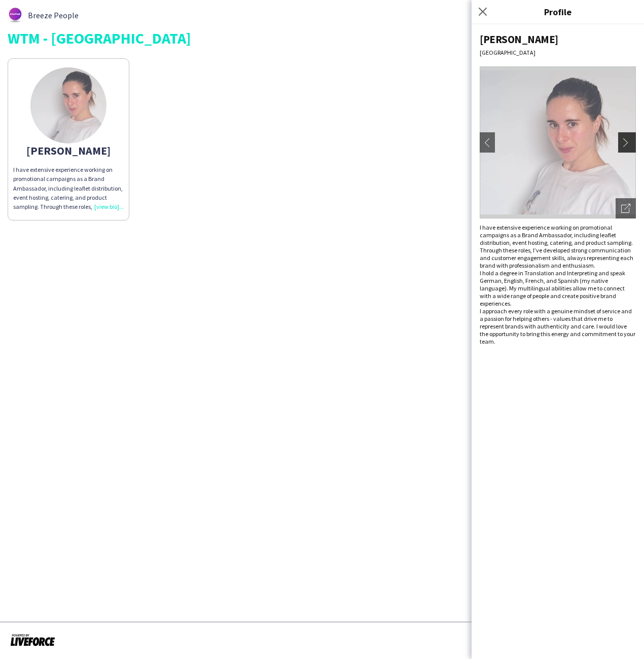 The height and width of the screenshot is (659, 644). Describe the element at coordinates (626, 208) in the screenshot. I see `div: Open photos pop-in` at that location.